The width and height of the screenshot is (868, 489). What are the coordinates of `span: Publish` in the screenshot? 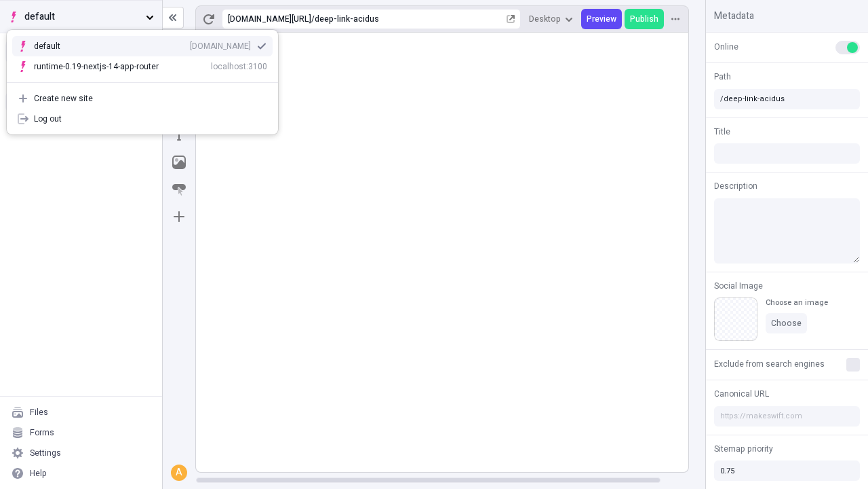 It's located at (644, 19).